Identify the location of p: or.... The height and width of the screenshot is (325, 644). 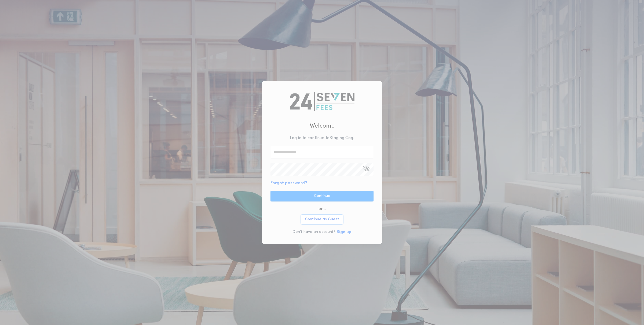
(322, 209).